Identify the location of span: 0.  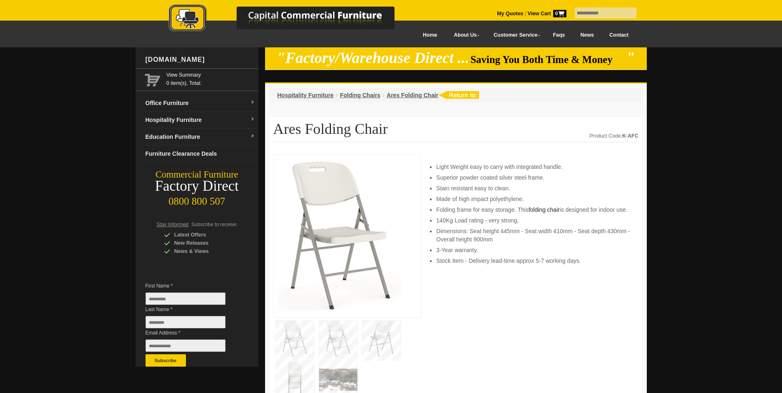
(560, 14).